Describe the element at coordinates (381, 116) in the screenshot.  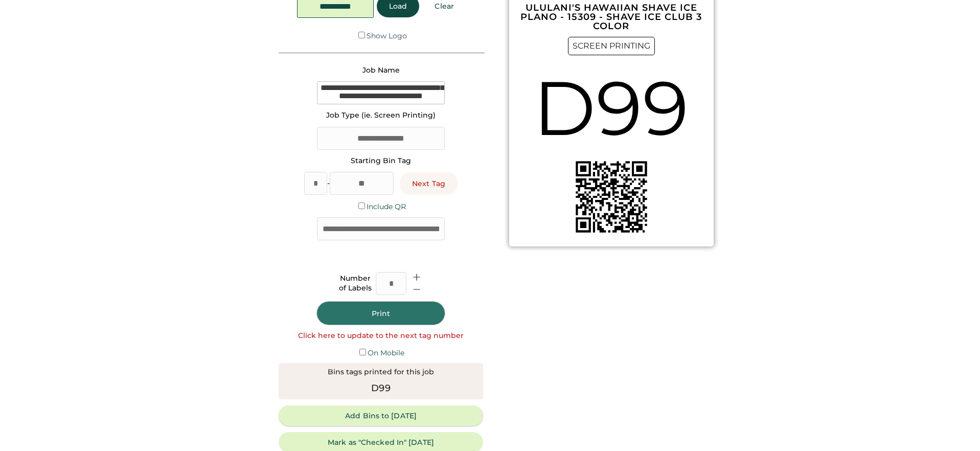
I see `div: Job Type (ie. Screen Printing)` at that location.